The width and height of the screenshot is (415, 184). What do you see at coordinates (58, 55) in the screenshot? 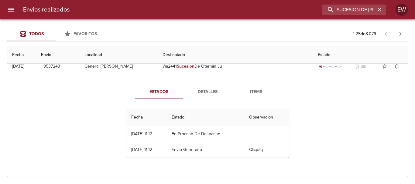
I see `th: Envio` at bounding box center [58, 55].